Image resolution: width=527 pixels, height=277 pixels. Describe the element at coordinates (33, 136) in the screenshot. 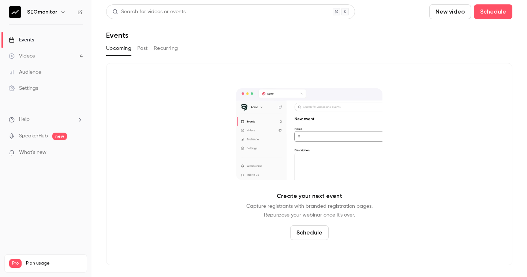

I see `a: SpeakerHub` at that location.